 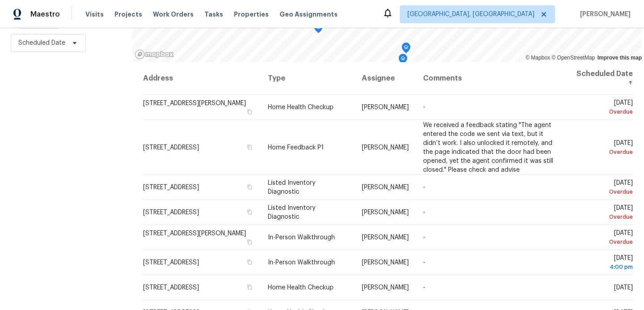 What do you see at coordinates (385, 78) in the screenshot?
I see `th: Assignee` at bounding box center [385, 78].